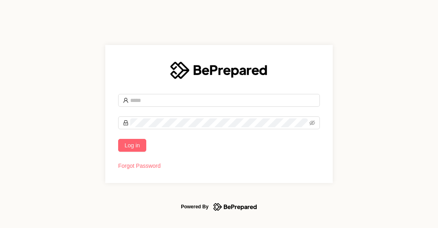 Image resolution: width=438 pixels, height=228 pixels. I want to click on a: Forgot Password, so click(139, 166).